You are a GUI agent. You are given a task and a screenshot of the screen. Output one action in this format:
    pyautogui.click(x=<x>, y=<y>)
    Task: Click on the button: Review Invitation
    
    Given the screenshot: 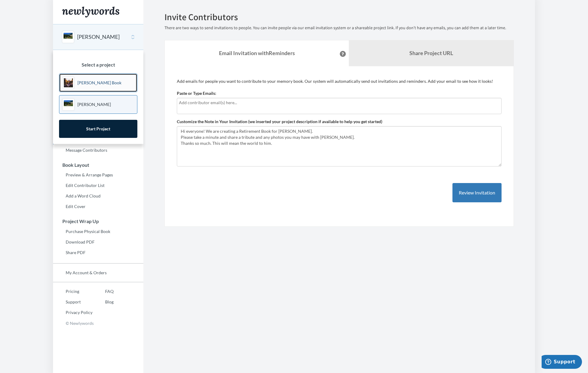 What is the action you would take?
    pyautogui.click(x=477, y=193)
    